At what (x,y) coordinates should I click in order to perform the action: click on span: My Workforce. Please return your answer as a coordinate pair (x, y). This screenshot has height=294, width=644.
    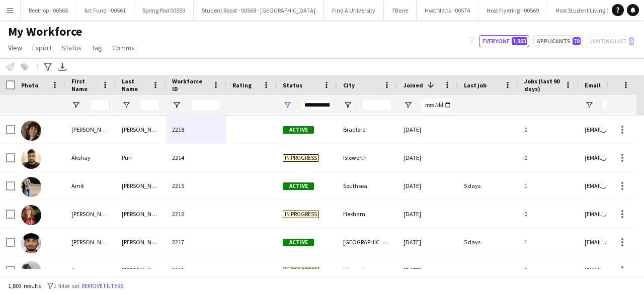
    Looking at the image, I should click on (45, 32).